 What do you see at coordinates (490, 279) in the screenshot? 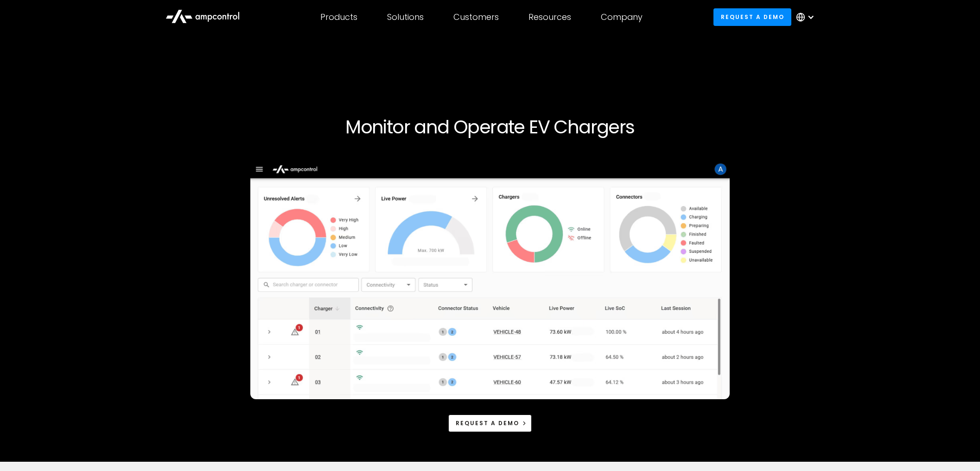
I see `img: Ampcontrol Open Charge Point Protocol OCPP Server for EV Fleet Charging` at bounding box center [490, 279].